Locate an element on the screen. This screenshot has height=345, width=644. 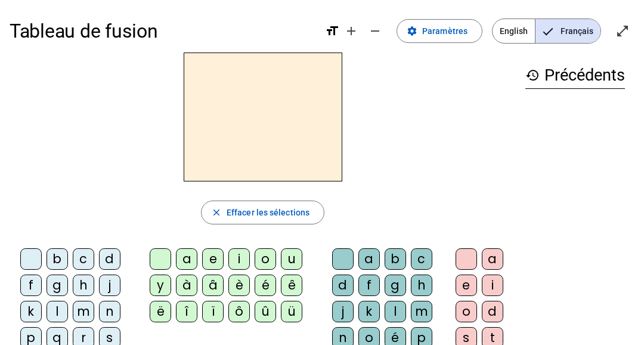
button: Augmenter la taille de la police is located at coordinates (351, 31).